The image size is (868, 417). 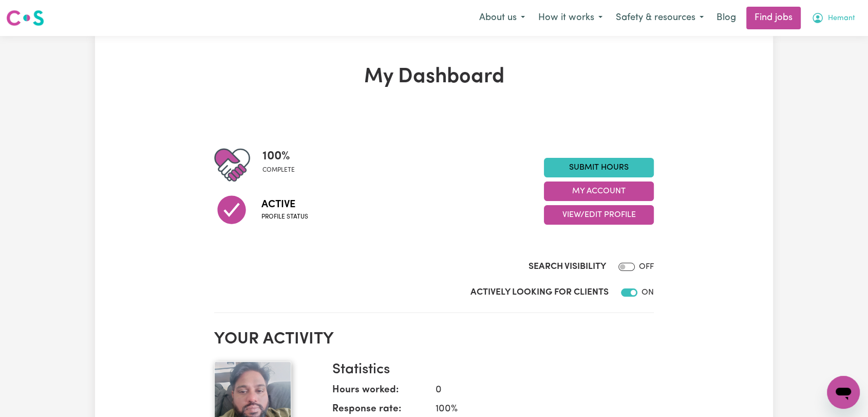 I want to click on label: Search Visibility, so click(x=567, y=267).